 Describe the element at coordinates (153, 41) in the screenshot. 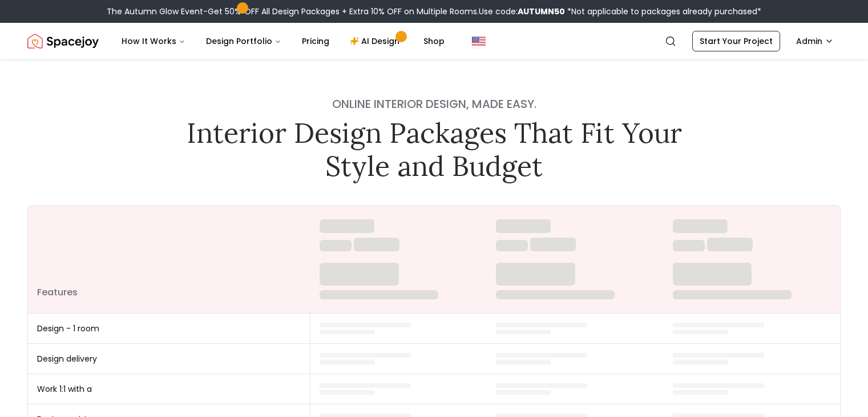

I see `button: How It Works` at that location.